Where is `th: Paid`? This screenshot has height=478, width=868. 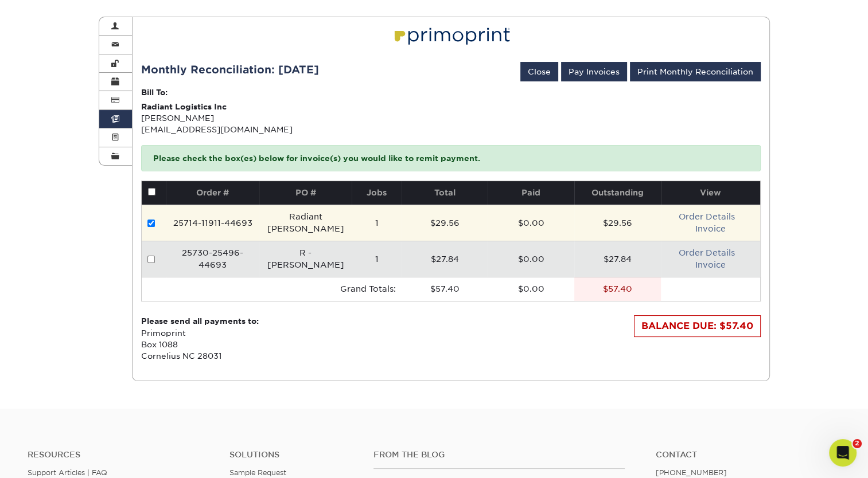 th: Paid is located at coordinates (531, 193).